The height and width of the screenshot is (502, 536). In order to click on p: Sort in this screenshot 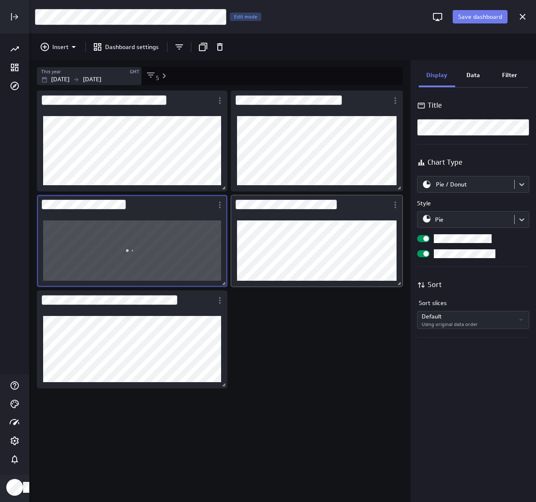, I will do `click(435, 284)`.